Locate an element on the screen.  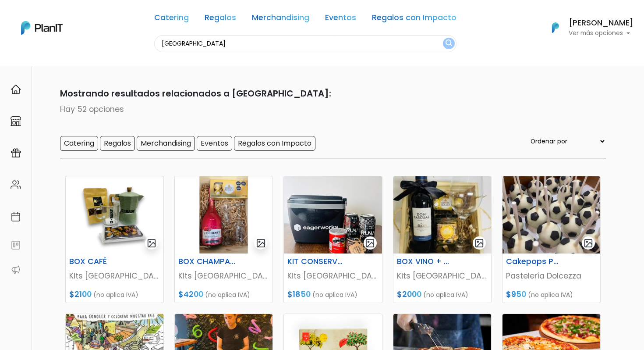
img: thumb_img-8514.jpeg is located at coordinates (552, 215).